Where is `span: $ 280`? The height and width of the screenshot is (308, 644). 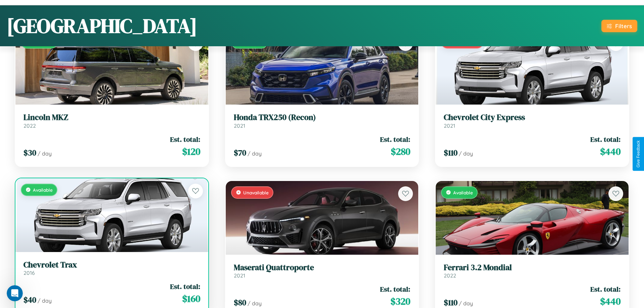
span: $ 280 is located at coordinates (400, 151).